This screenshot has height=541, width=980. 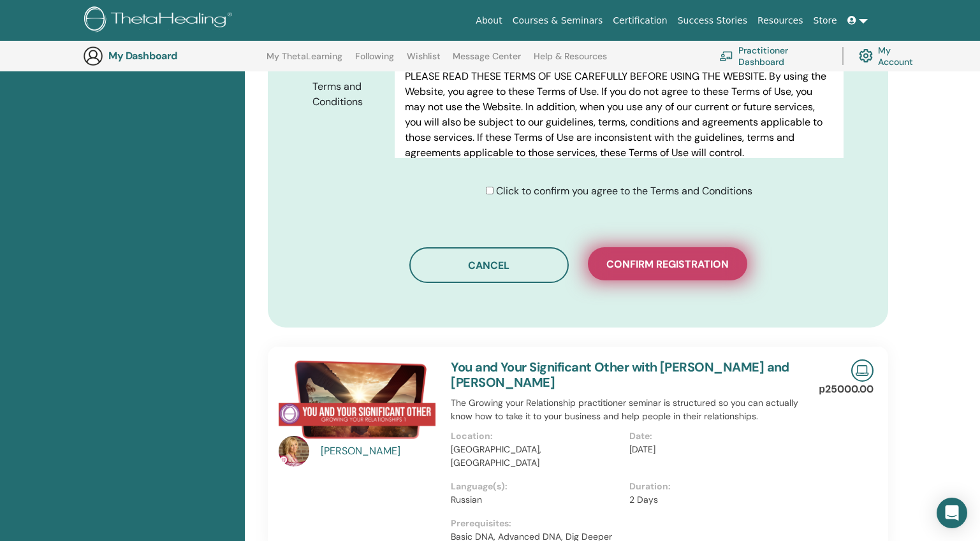 What do you see at coordinates (619, 115) in the screenshot?
I see `p: PLEASE READ THESE TERMS OF USE CAREFULLY BEFORE USING THE WEBSITE. By using the Website, you agre...` at bounding box center [619, 115].